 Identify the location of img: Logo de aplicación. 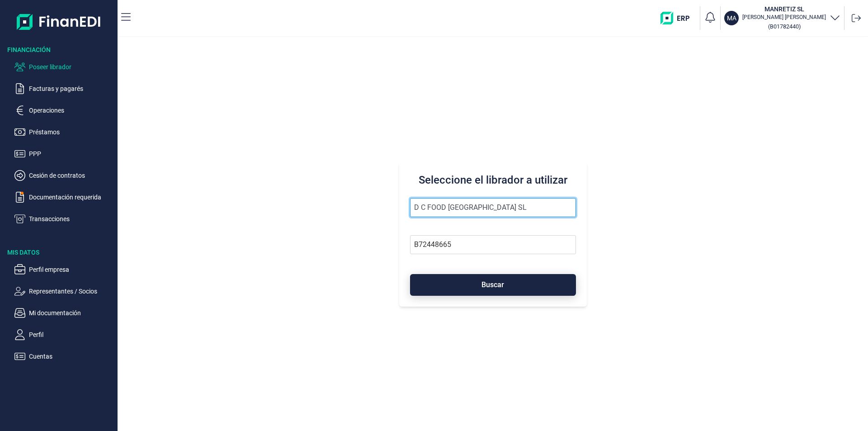
(59, 22).